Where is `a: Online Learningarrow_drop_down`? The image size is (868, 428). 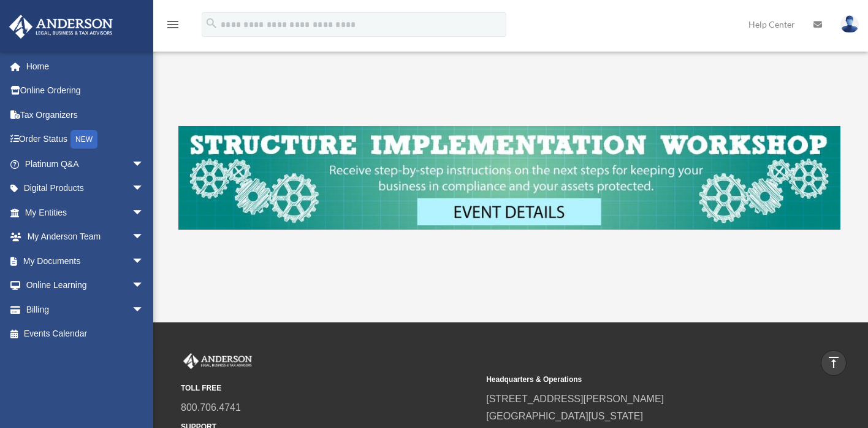
a: Online Learningarrow_drop_down is located at coordinates (85, 285).